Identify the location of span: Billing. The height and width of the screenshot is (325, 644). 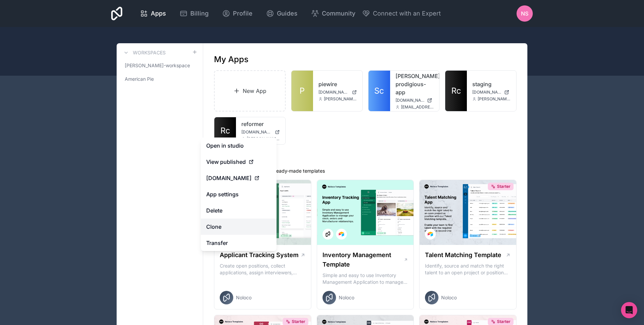
(199, 13).